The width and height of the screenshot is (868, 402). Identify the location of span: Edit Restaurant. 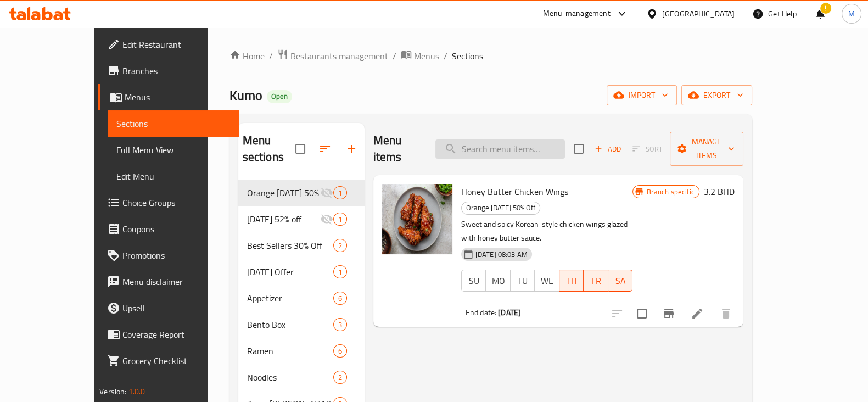
(176, 45).